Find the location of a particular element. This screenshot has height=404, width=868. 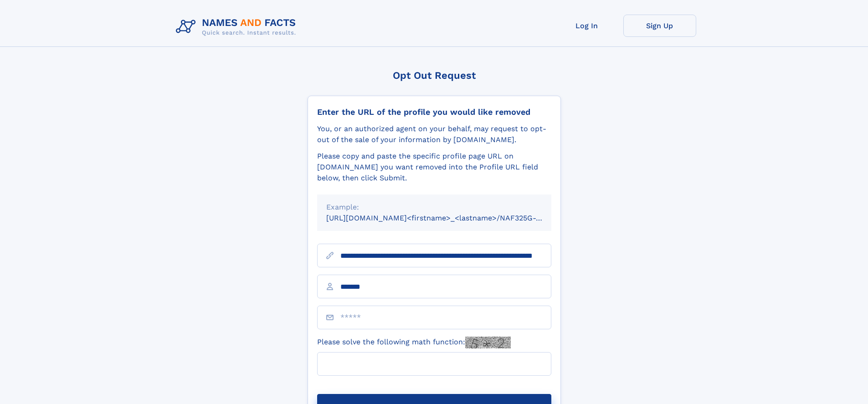

label: Please solve the following math function: is located at coordinates (414, 343).